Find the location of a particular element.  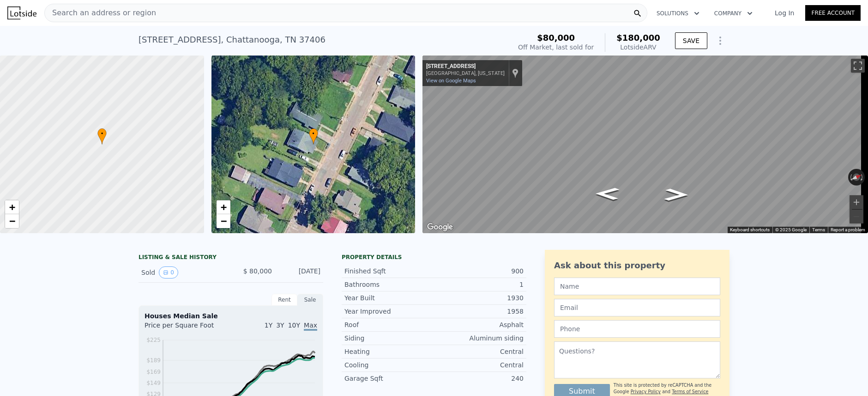

div: 1 is located at coordinates (479, 285).